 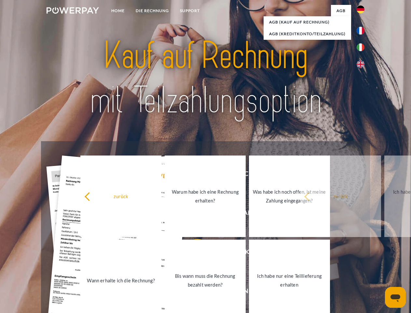 I want to click on div: Was habe ich noch offen, ist meine Zahlung eingegangen?, so click(x=289, y=196).